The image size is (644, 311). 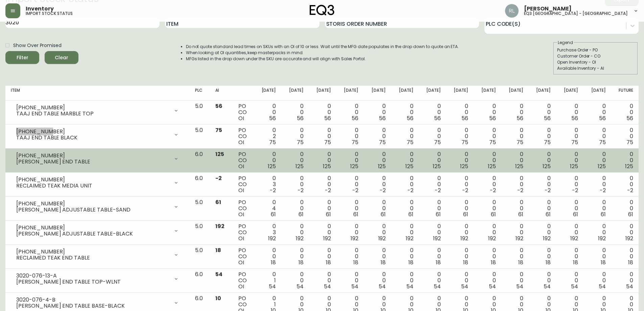 What do you see at coordinates (93, 275) in the screenshot?
I see `div: 3020-076-13-A` at bounding box center [93, 275].